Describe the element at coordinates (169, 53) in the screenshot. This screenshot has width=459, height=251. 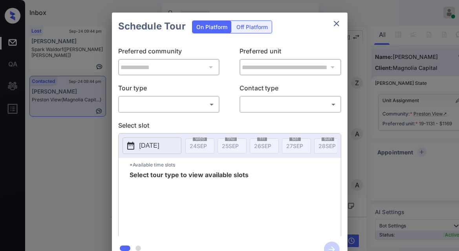
I see `p: Preferred community` at that location.